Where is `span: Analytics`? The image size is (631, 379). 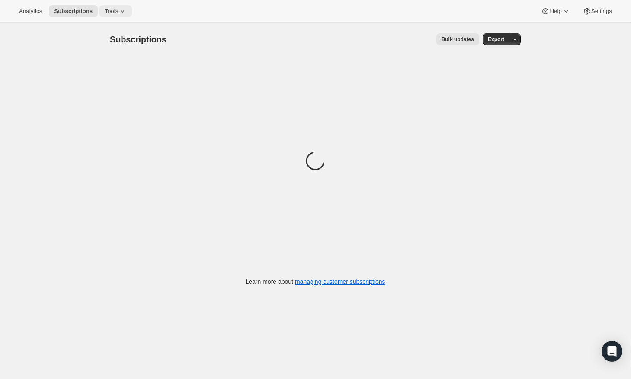
span: Analytics is located at coordinates (30, 11).